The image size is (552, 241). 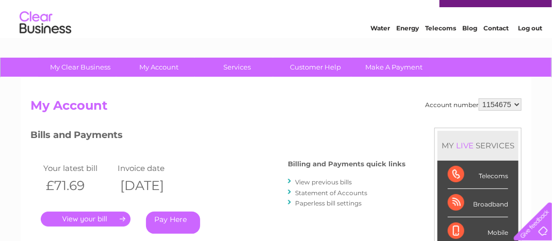 What do you see at coordinates (407, 47) in the screenshot?
I see `a: Energy` at bounding box center [407, 47].